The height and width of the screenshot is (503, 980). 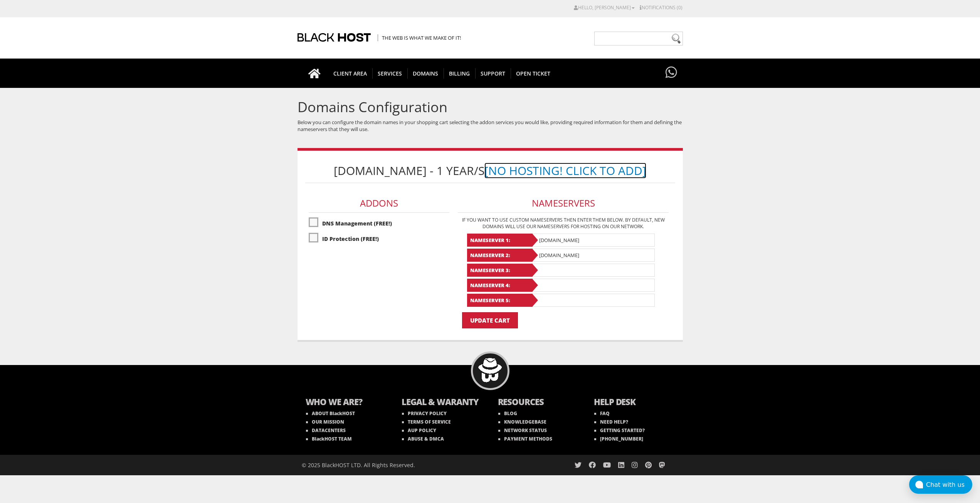 What do you see at coordinates (379, 203) in the screenshot?
I see `h3: Addons` at bounding box center [379, 203].